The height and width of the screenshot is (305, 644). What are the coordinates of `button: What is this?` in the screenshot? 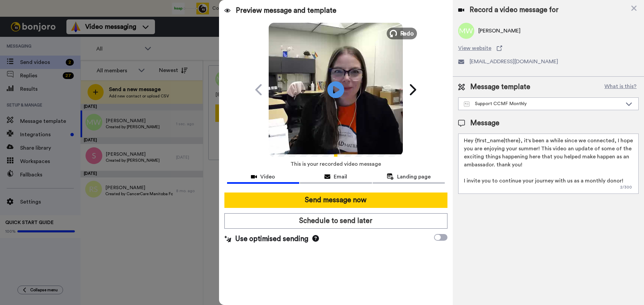 It's located at (621, 87).